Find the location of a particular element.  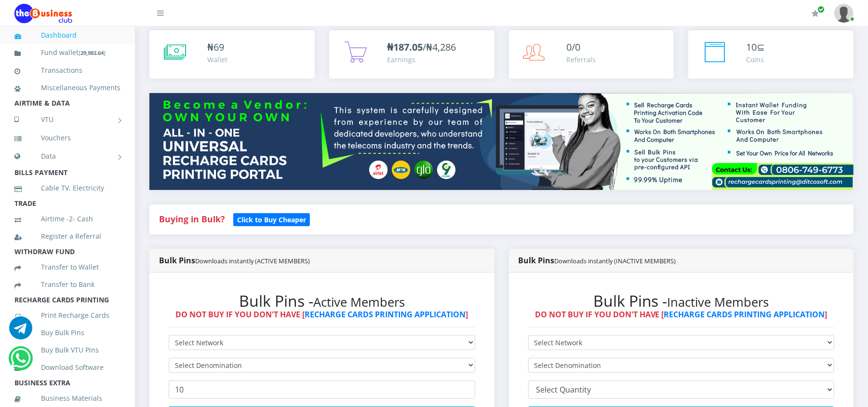

a: Transfer to Wallet is located at coordinates (67, 267).